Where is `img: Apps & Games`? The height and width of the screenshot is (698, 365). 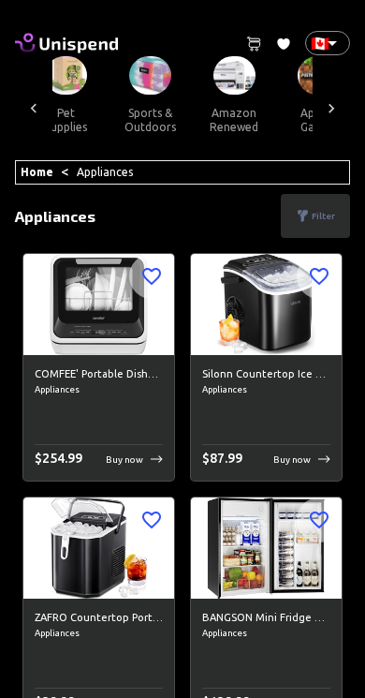 img: Apps & Games is located at coordinates (319, 75).